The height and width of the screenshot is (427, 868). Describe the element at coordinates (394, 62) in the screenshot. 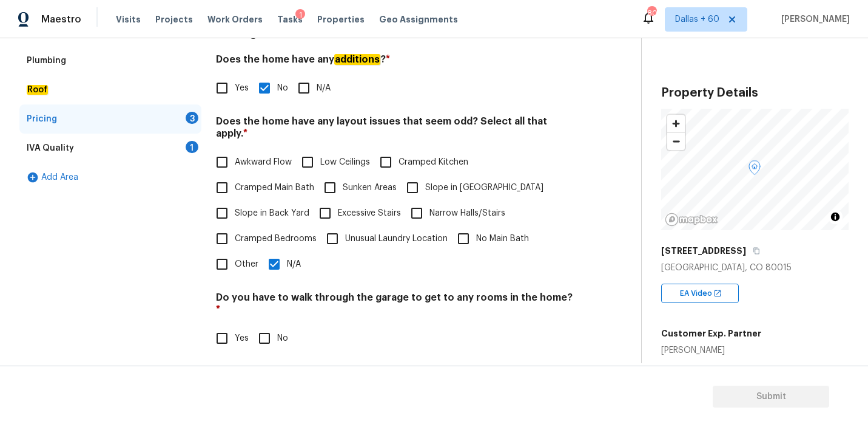

I see `h4: Does the home have any ?` at that location.